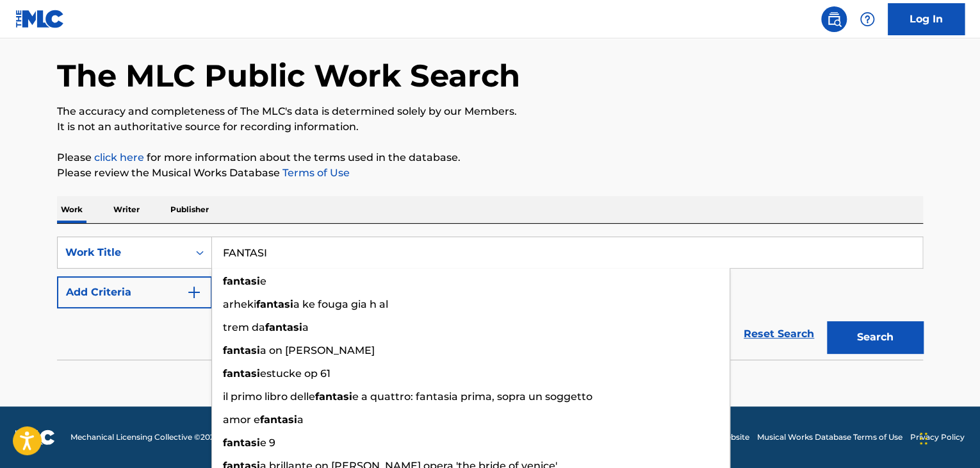  I want to click on span: estucke op 61, so click(295, 373).